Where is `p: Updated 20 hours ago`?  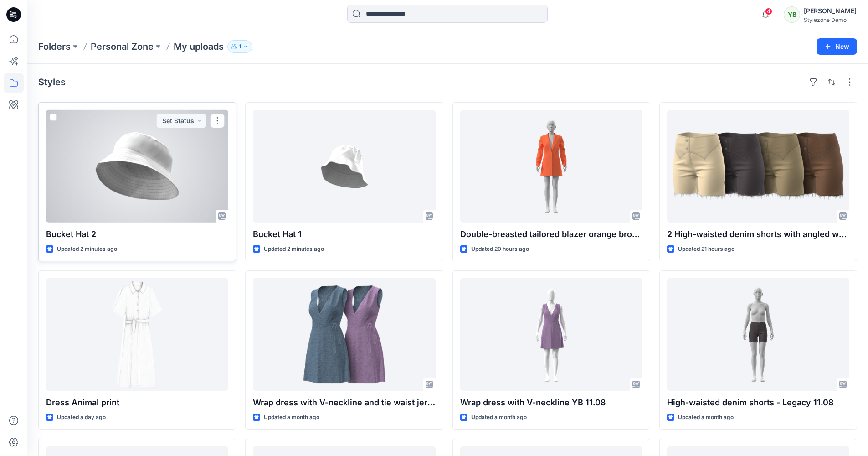 p: Updated 20 hours ago is located at coordinates (500, 249).